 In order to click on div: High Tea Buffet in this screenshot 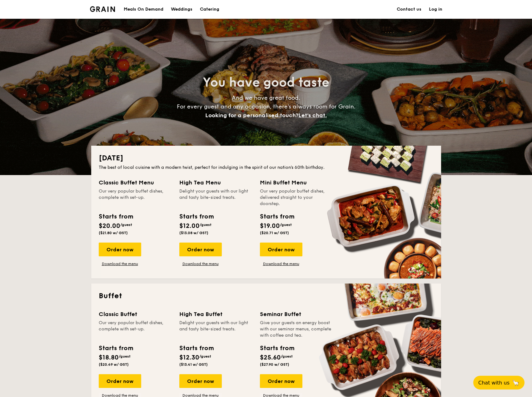, I will do `click(216, 314)`.